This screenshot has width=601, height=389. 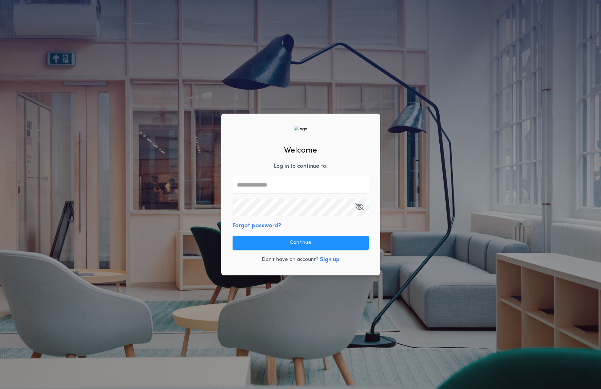 What do you see at coordinates (330, 260) in the screenshot?
I see `button: Sign up` at bounding box center [330, 260].